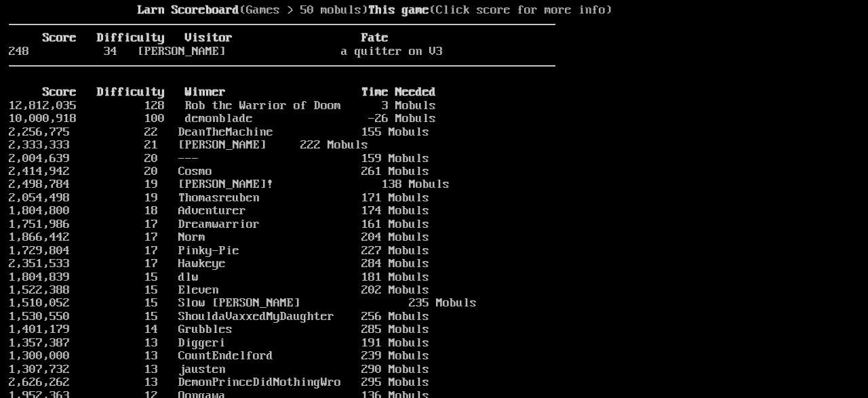 The image size is (868, 398). Describe the element at coordinates (219, 356) in the screenshot. I see `a: 1,300,000 13 CountEndelford 239 Mobuls` at that location.